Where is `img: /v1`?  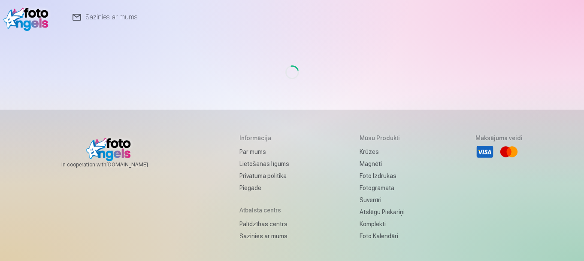 img: /v1 is located at coordinates (28, 17).